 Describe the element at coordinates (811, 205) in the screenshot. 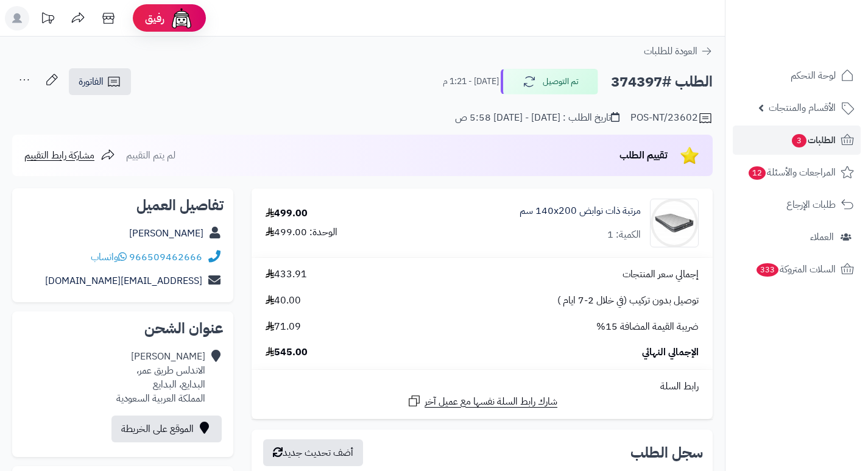

I see `span: طلبات الإرجاع` at that location.